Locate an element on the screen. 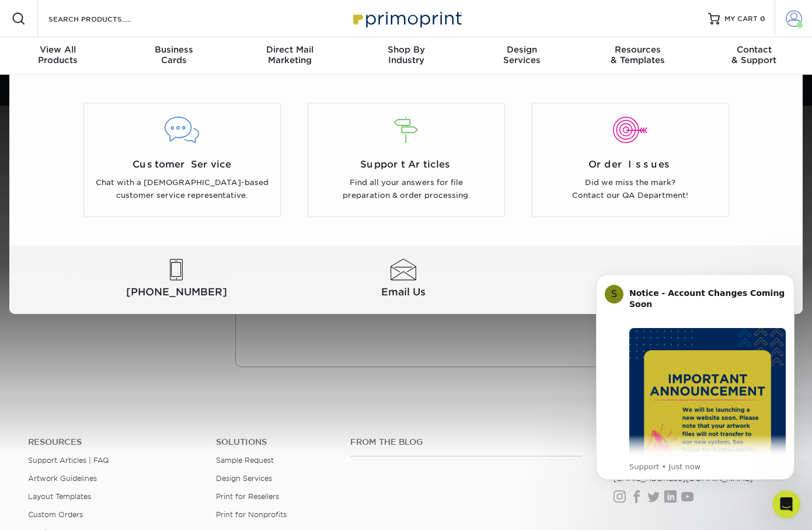 The width and height of the screenshot is (812, 530). a: Direct MailMarketing is located at coordinates (289, 56).